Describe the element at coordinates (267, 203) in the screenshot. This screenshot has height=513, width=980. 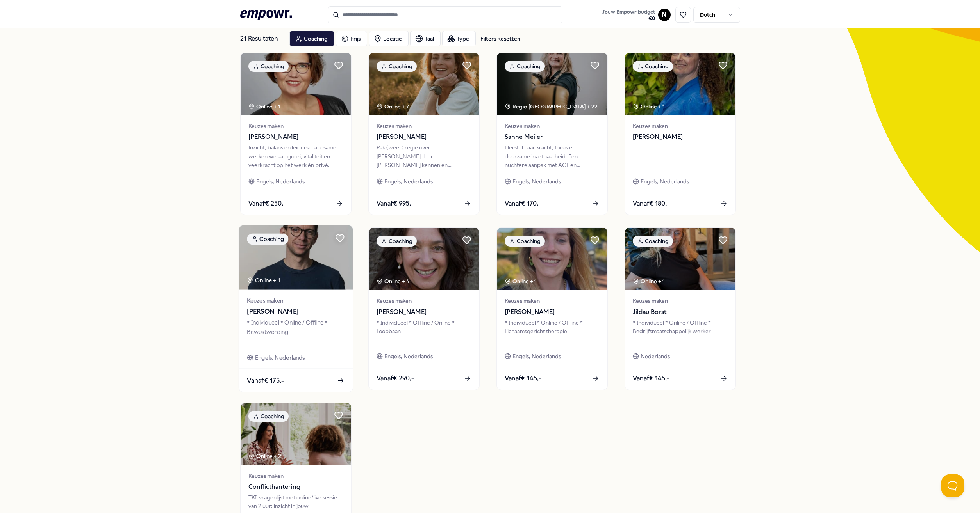
I see `span: Vanaf € 250,-` at that location.